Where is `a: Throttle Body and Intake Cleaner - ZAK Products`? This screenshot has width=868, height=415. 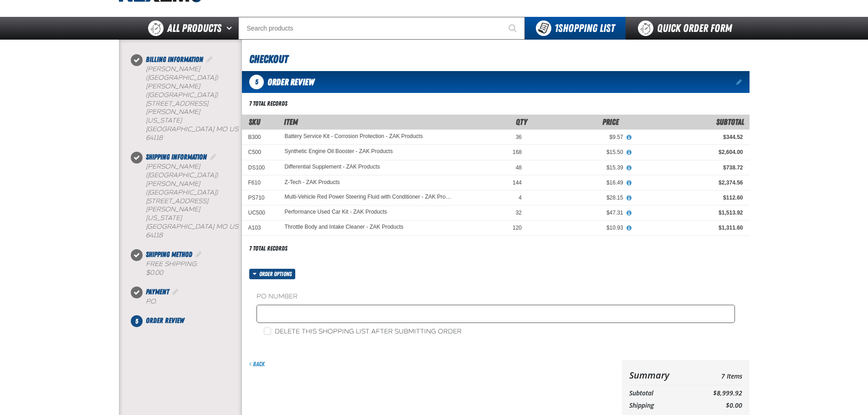 a: Throttle Body and Intake Cleaner - ZAK Products is located at coordinates (344, 227).